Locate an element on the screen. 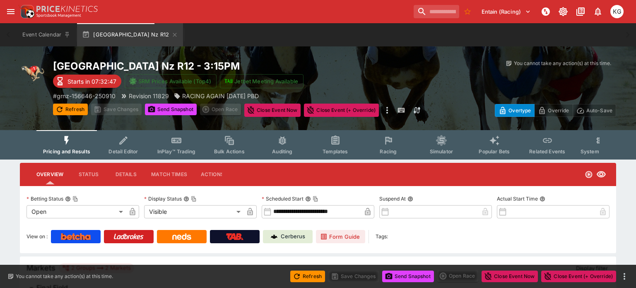  span: Racing is located at coordinates (388, 151).